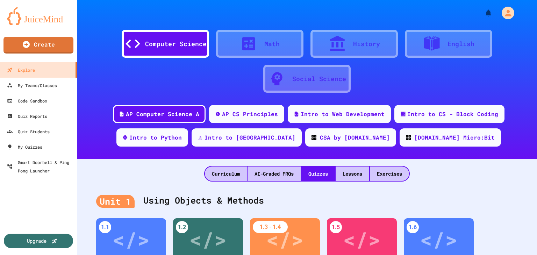 The width and height of the screenshot is (537, 255). I want to click on div: AI-Graded FRQs, so click(274, 173).